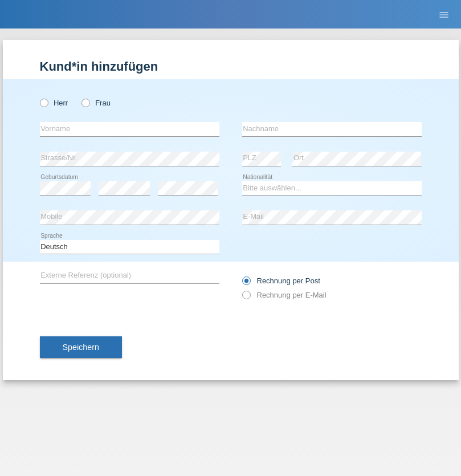  I want to click on span: Speichern, so click(81, 347).